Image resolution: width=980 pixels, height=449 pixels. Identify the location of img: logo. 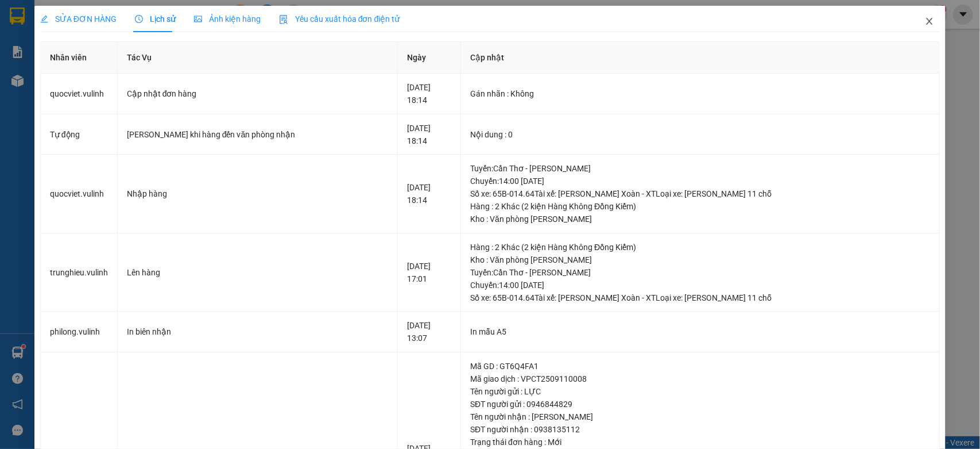
(18, 51).